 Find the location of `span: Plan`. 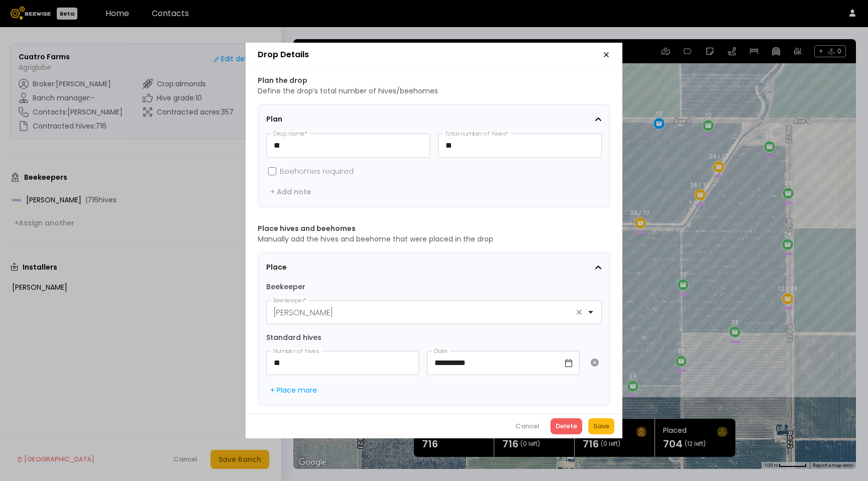

span: Plan is located at coordinates (329, 119).